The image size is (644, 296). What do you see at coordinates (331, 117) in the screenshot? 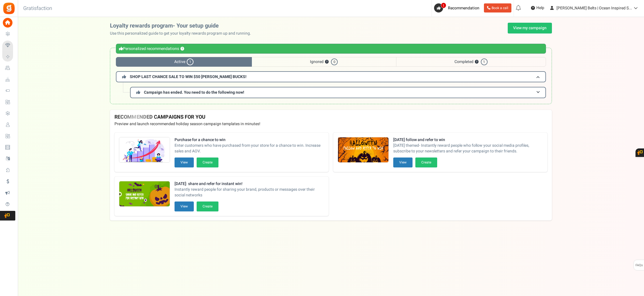
I see `h4: RECOMMENDED CAMPAIGNS FOR YOU` at bounding box center [331, 117].